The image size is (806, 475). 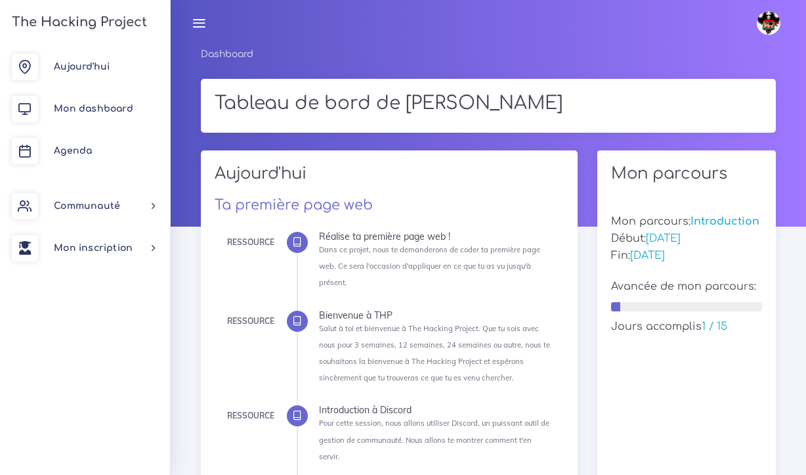 I want to click on h5: Jours accomplis, so click(x=687, y=326).